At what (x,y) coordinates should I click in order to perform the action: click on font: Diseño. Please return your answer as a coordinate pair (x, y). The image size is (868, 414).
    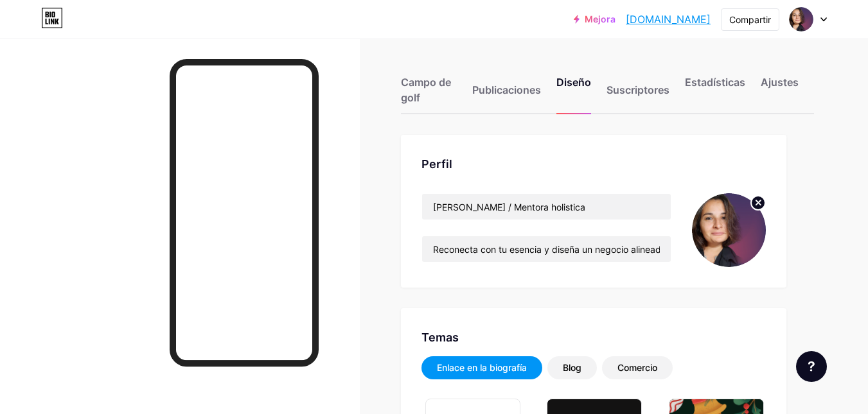
    Looking at the image, I should click on (574, 82).